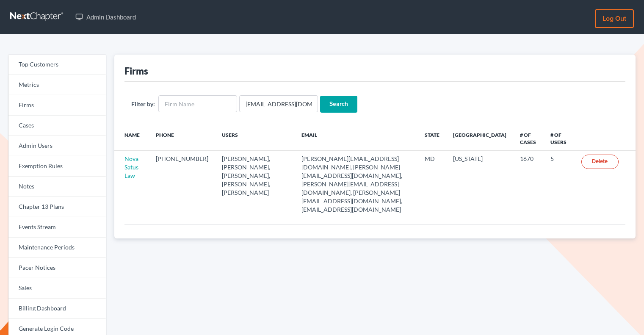  What do you see at coordinates (57, 248) in the screenshot?
I see `a: Maintenance Periods` at bounding box center [57, 248].